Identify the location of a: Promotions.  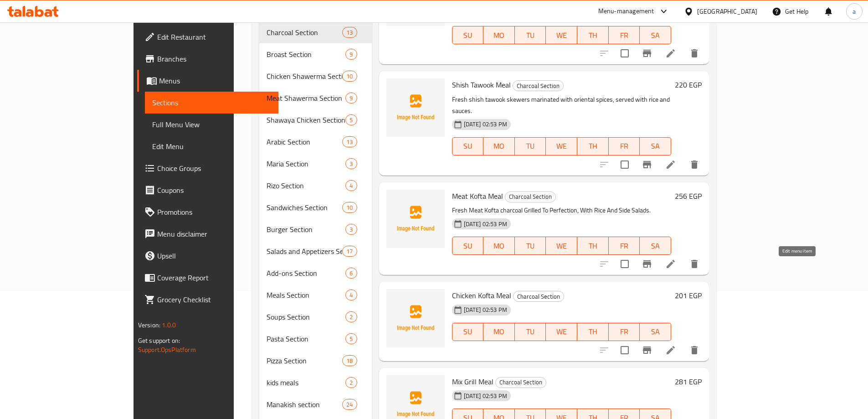
(208, 212).